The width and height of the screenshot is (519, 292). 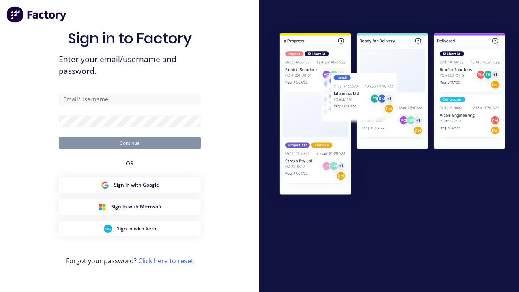 What do you see at coordinates (166, 261) in the screenshot?
I see `a: Click here to reset` at bounding box center [166, 261].